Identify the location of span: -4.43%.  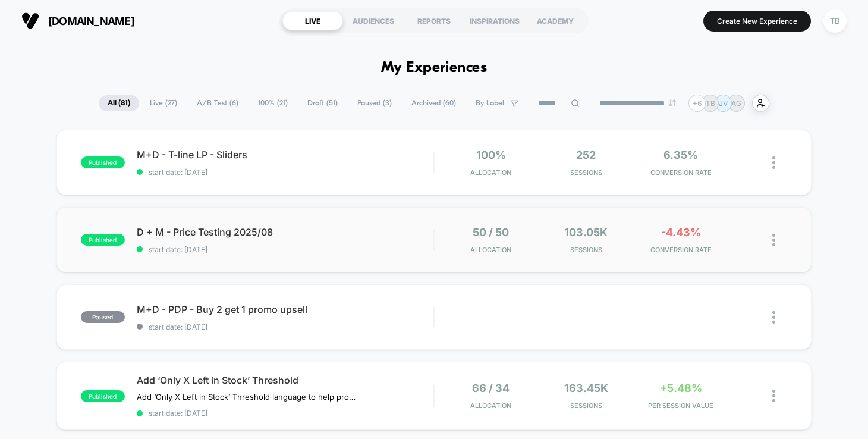
(681, 232).